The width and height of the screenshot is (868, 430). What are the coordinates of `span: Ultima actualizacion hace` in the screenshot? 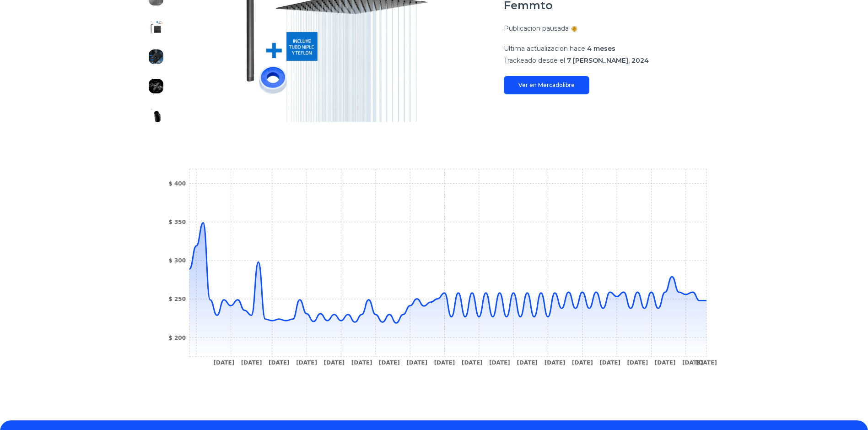 It's located at (545, 49).